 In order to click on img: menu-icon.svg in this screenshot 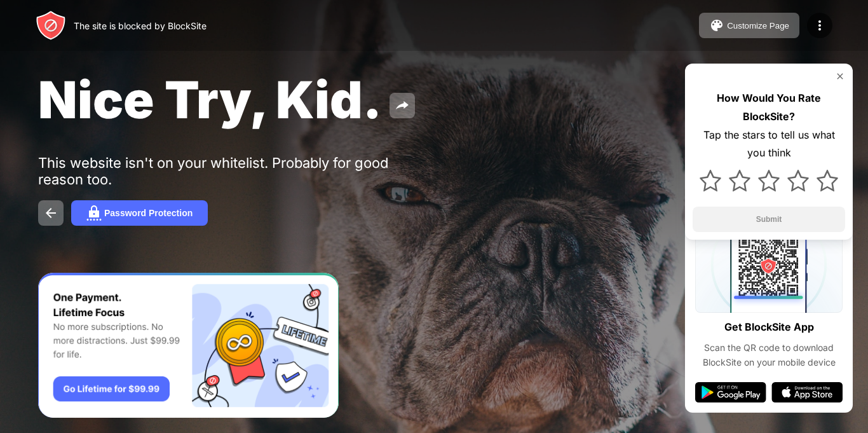, I will do `click(819, 26)`.